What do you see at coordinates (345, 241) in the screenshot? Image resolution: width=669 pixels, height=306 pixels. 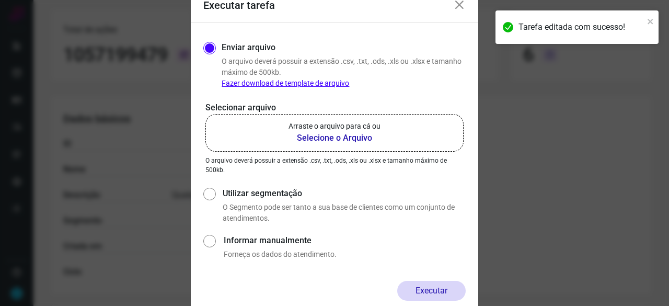 I see `label: Informar manualmente` at bounding box center [345, 241].